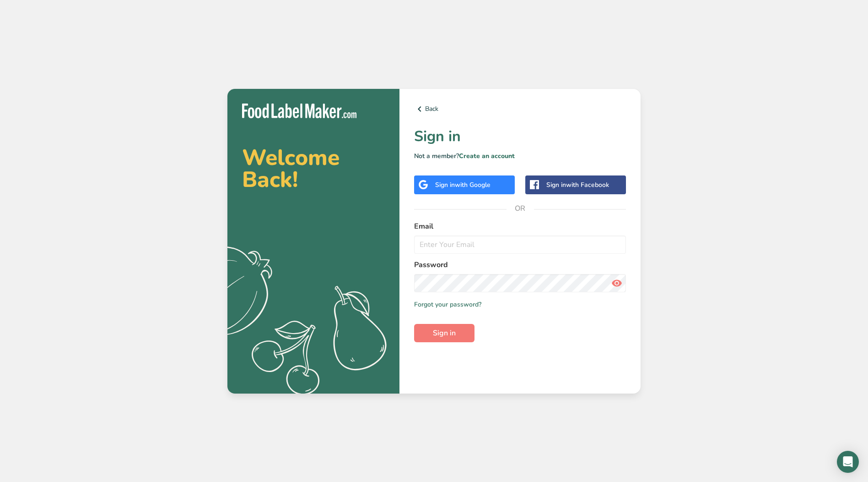 This screenshot has width=868, height=482. I want to click on img: Food Label Maker, so click(299, 111).